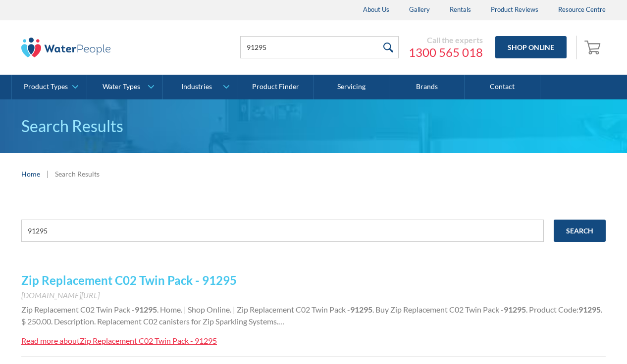  What do you see at coordinates (200, 87) in the screenshot?
I see `a: Industries` at bounding box center [200, 87].